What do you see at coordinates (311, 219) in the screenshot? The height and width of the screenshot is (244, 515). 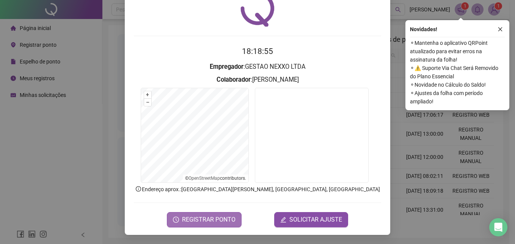 I see `button: editSOLICITAR AJUSTE` at bounding box center [311, 219].